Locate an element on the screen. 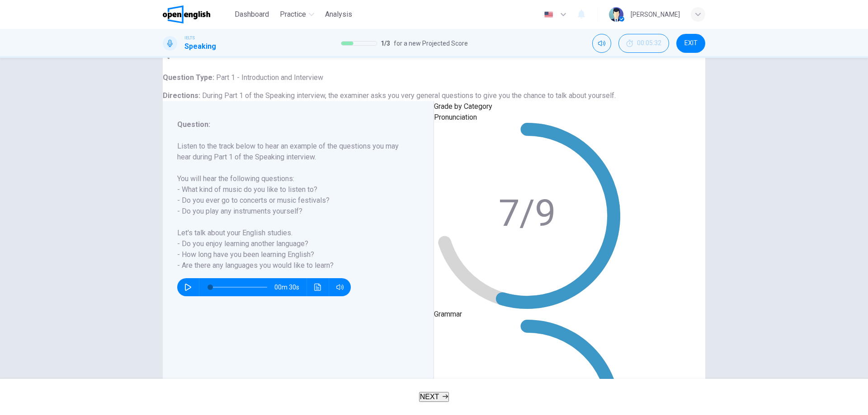  h6: Question Type : is located at coordinates (390, 78).